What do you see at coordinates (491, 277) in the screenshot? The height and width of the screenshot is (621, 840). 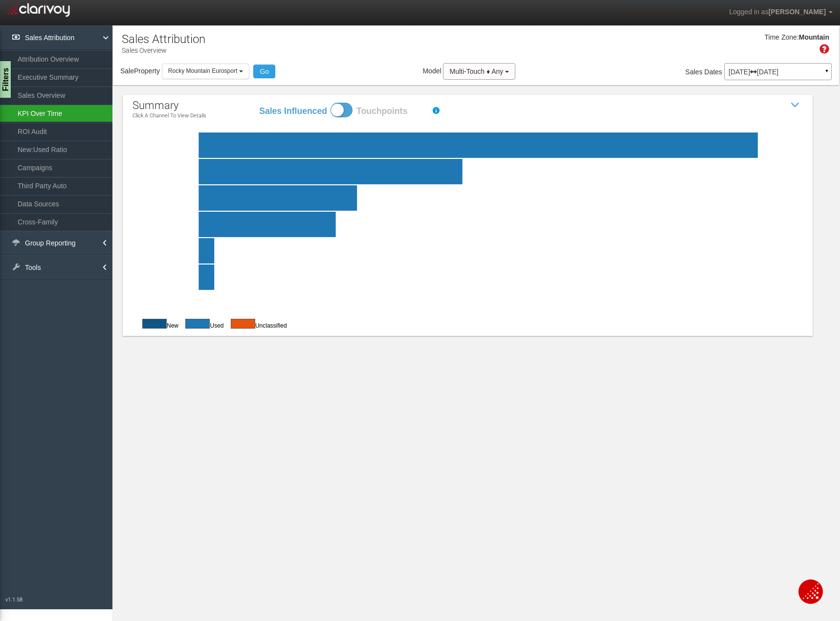 I see `rect: social|0|3|0` at bounding box center [491, 277].